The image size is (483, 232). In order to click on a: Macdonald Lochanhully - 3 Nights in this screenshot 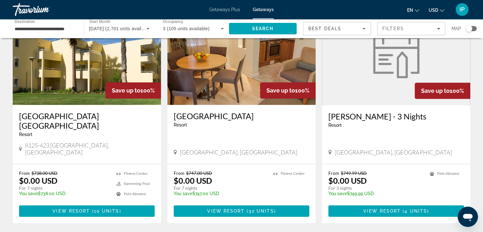, I will do `click(396, 54)`.